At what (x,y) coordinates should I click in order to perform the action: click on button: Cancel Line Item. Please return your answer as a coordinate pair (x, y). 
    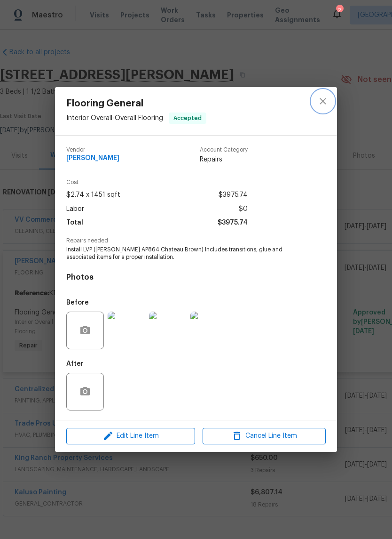
    Looking at the image, I should click on (264, 435).